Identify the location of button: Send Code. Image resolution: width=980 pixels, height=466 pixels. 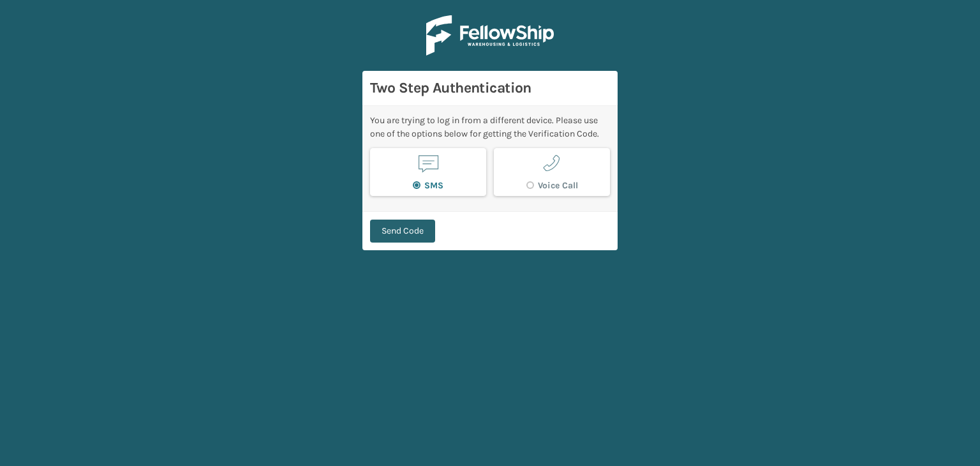
(402, 231).